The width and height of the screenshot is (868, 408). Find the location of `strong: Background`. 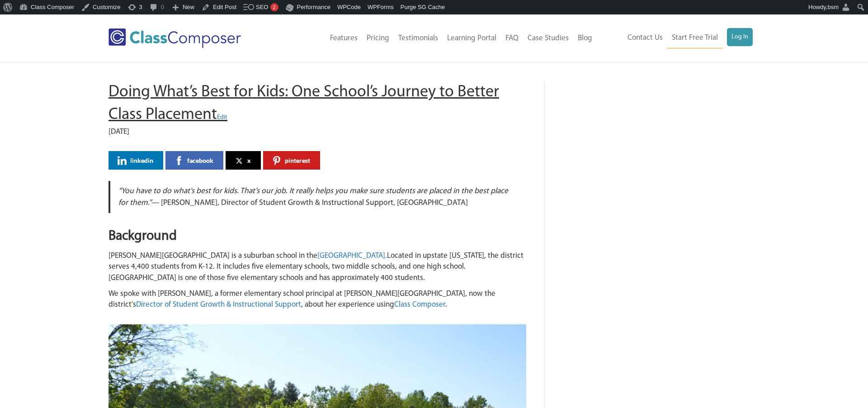

strong: Background is located at coordinates (142, 236).